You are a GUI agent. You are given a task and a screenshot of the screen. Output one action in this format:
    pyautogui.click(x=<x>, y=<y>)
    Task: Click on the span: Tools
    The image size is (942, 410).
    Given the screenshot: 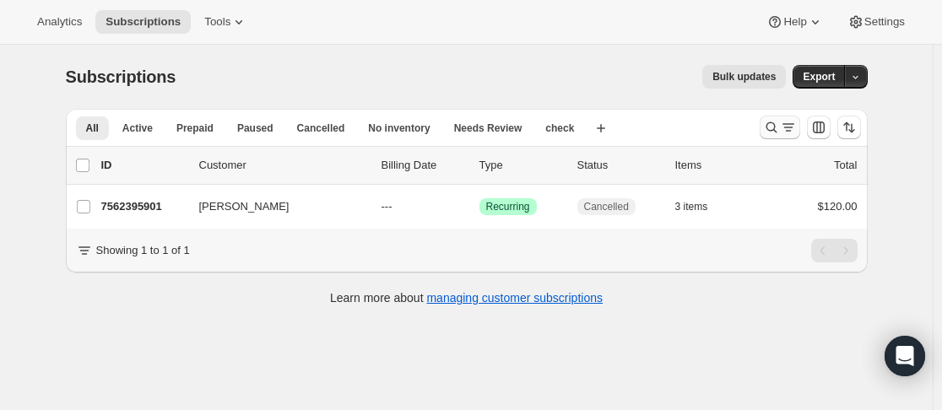 What is the action you would take?
    pyautogui.click(x=217, y=22)
    